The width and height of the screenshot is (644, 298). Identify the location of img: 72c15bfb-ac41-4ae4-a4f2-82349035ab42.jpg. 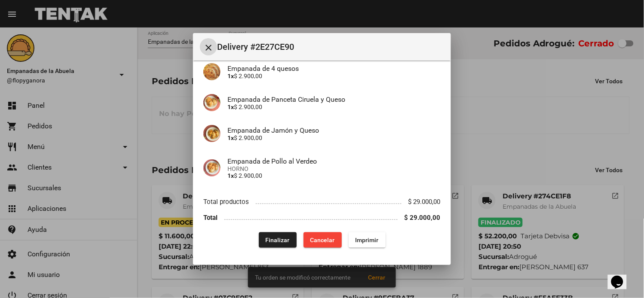
(212, 134).